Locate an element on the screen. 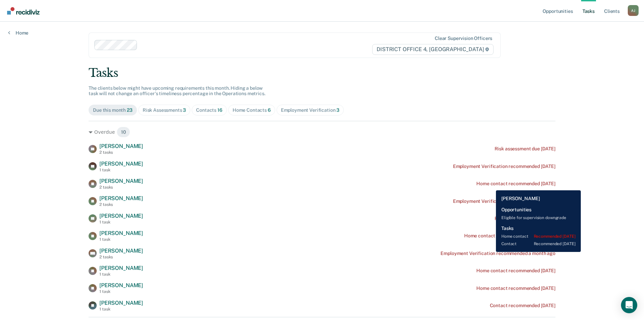 This screenshot has width=644, height=320. div: A J is located at coordinates (633, 10).